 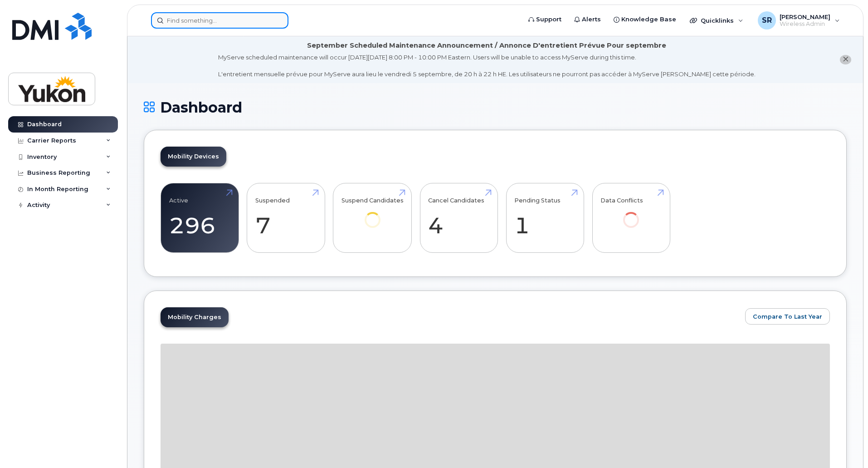 What do you see at coordinates (787, 316) in the screenshot?
I see `span: Compare To Last Year` at bounding box center [787, 316].